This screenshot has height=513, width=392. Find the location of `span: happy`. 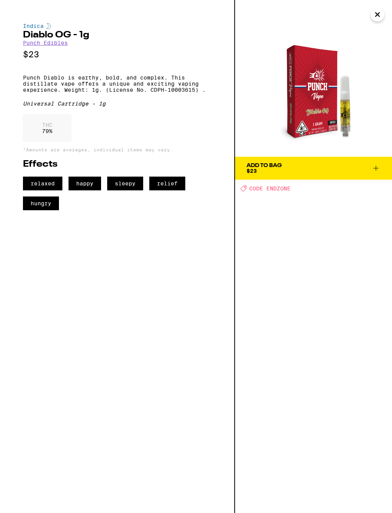

span: happy is located at coordinates (85, 184).